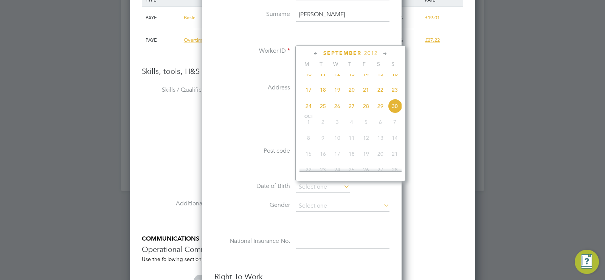 The height and width of the screenshot is (280, 605). Describe the element at coordinates (337, 122) in the screenshot. I see `span: 3` at that location.